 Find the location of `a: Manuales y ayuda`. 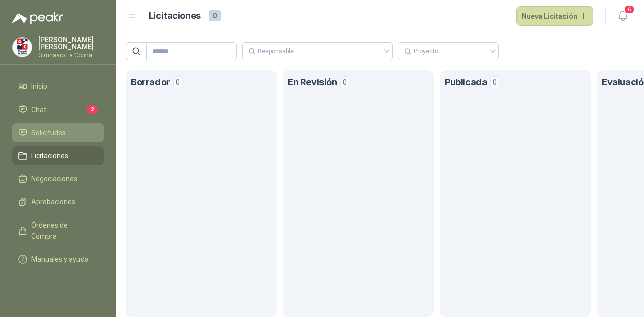

a: Manuales y ayuda is located at coordinates (58, 259).